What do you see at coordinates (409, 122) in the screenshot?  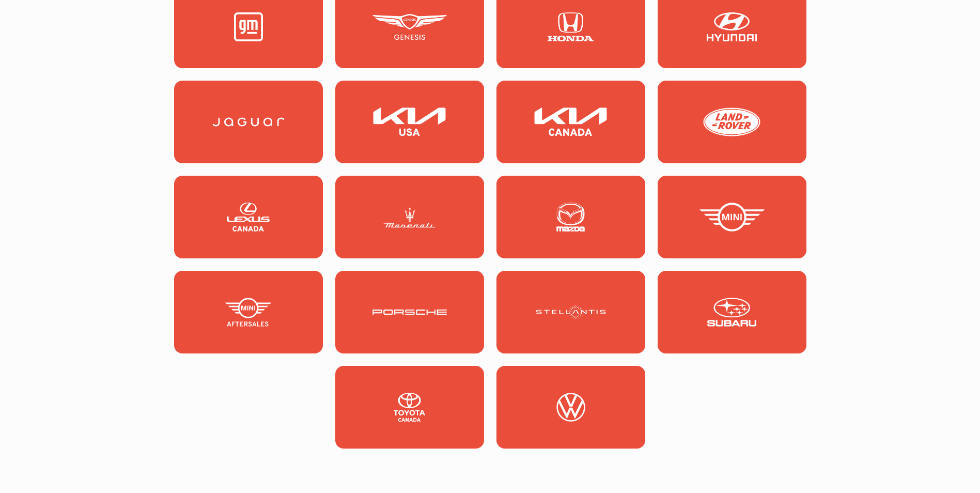 I see `img: KIA` at bounding box center [409, 122].